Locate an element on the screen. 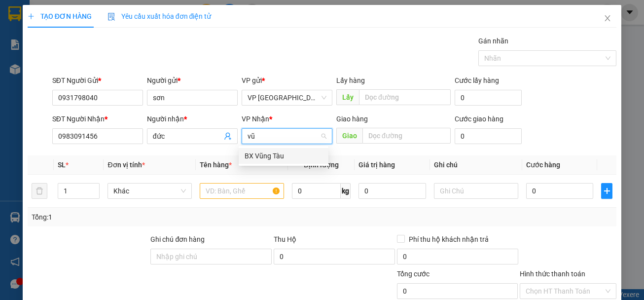 The width and height of the screenshot is (644, 300). label: Cước lấy hàng is located at coordinates (477, 81).